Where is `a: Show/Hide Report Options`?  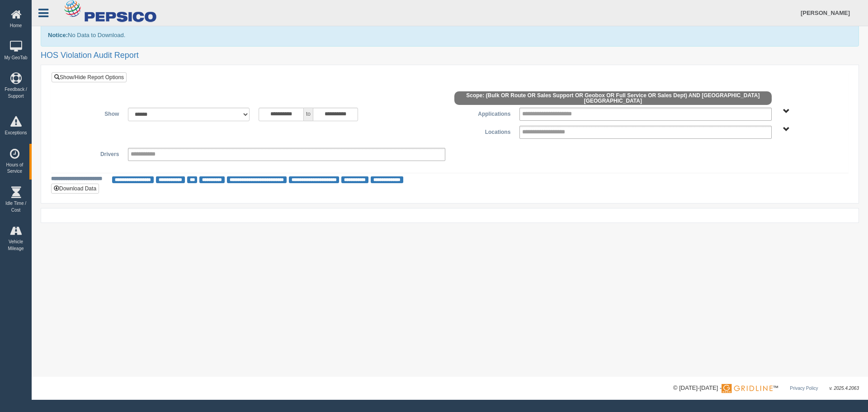 a: Show/Hide Report Options is located at coordinates (89, 77).